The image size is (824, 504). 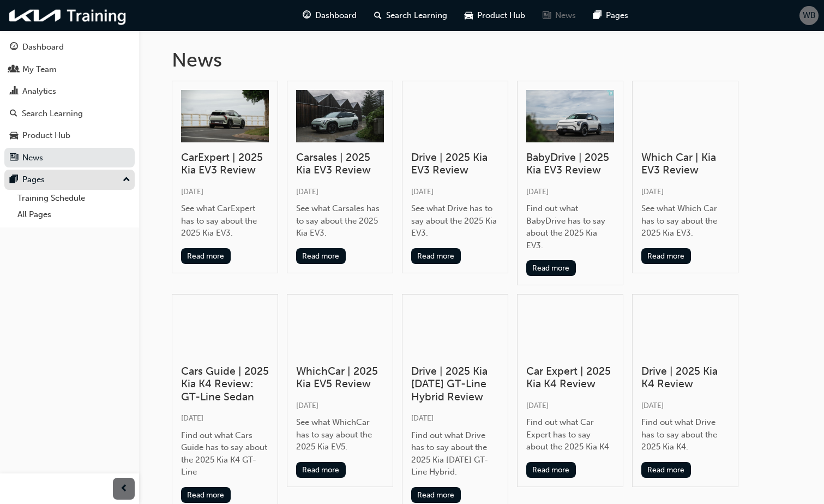 I want to click on a: Product Hub, so click(x=69, y=135).